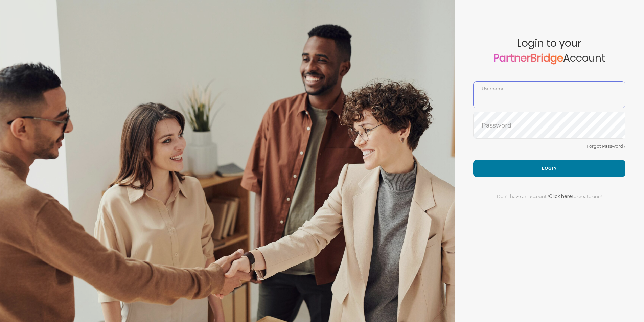 This screenshot has height=322, width=644. What do you see at coordinates (606, 146) in the screenshot?
I see `a: Forgot Password?` at bounding box center [606, 146].